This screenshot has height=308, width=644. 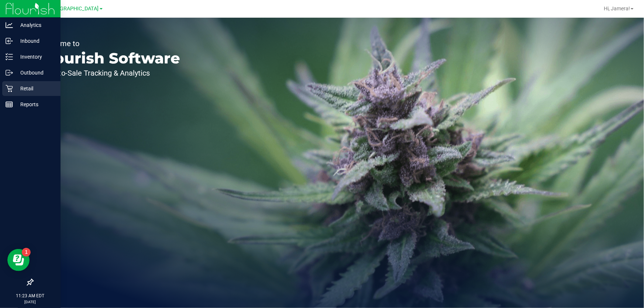 I want to click on p: Analytics, so click(x=35, y=25).